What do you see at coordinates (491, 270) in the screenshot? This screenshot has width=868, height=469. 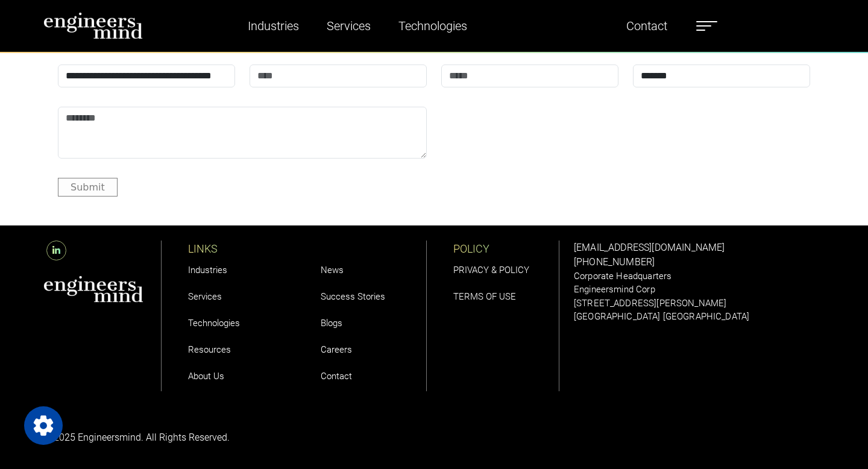 I see `a: PRIVACY & POLICY` at bounding box center [491, 270].